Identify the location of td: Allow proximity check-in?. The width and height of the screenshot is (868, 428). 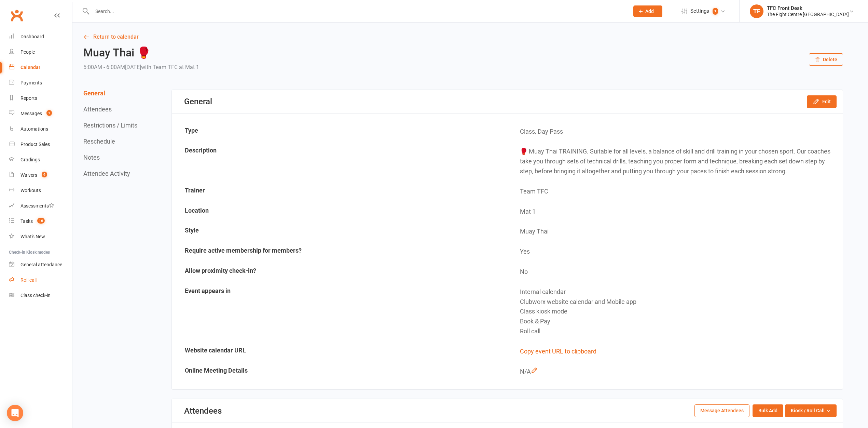
(340, 272).